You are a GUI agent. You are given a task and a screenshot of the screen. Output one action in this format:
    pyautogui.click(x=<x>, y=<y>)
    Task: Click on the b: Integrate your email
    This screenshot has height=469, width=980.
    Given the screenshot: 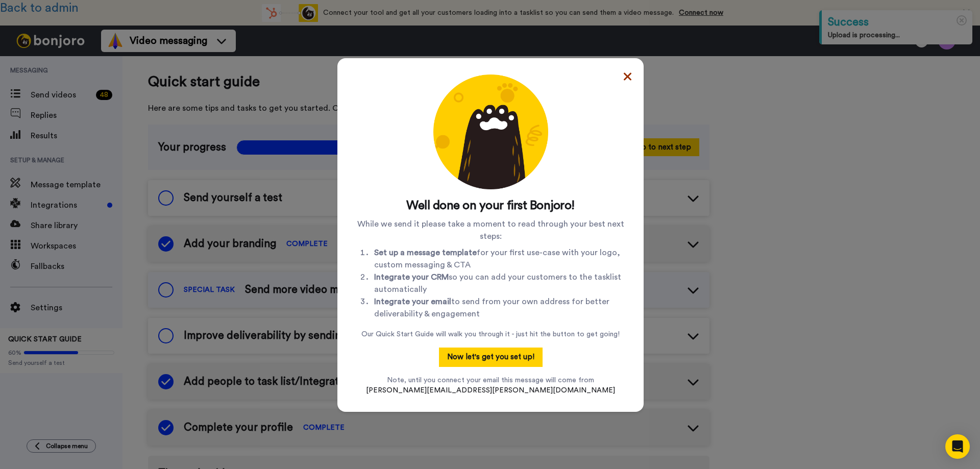 What is the action you would take?
    pyautogui.click(x=412, y=301)
    